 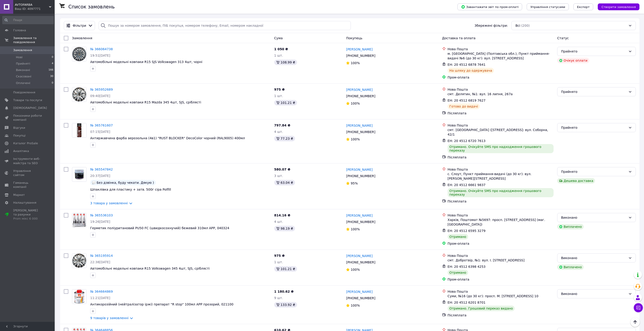 I want to click on span: Статус, so click(x=563, y=38).